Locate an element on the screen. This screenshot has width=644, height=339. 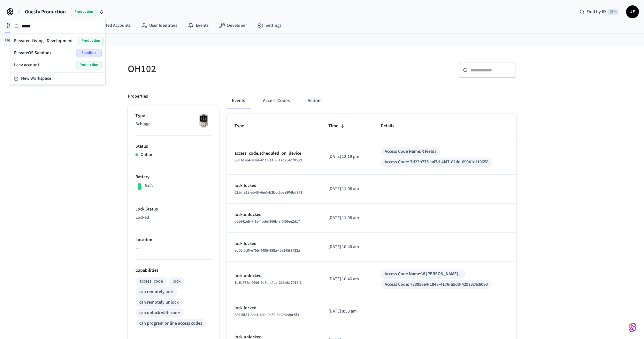
span: 1e3b874c-0696-4d5c-a4dc-216b8c7912f1 is located at coordinates (268, 283).